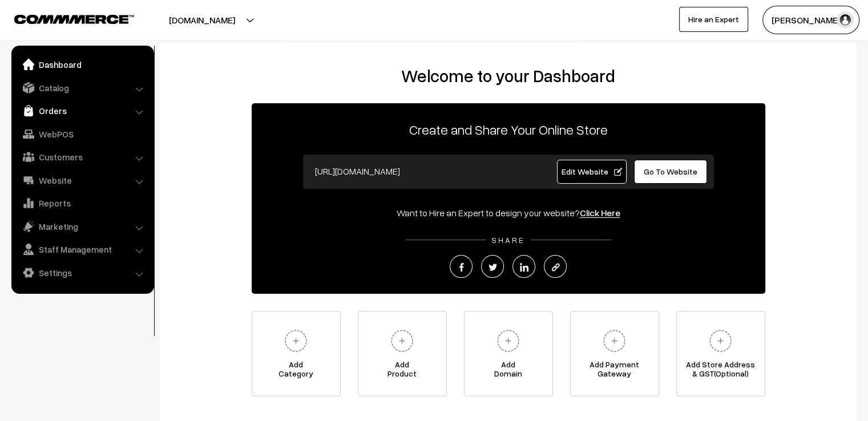 The image size is (868, 421). What do you see at coordinates (508, 76) in the screenshot?
I see `h2: Welcome to your Dashboard` at bounding box center [508, 76].